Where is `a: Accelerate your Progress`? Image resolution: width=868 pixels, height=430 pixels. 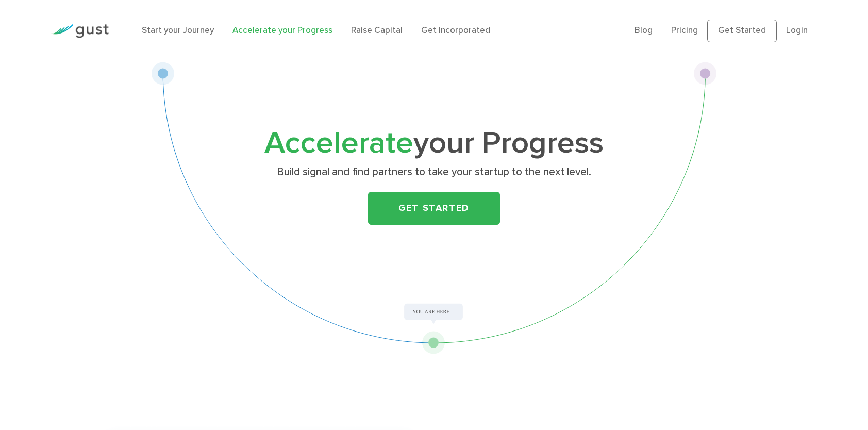 a: Accelerate your Progress is located at coordinates (283, 30).